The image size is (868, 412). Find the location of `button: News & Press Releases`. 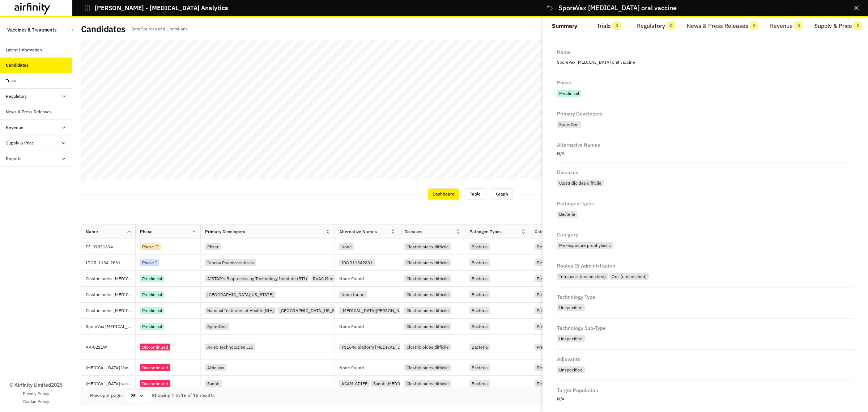

button: News & Press Releases is located at coordinates (723, 26).